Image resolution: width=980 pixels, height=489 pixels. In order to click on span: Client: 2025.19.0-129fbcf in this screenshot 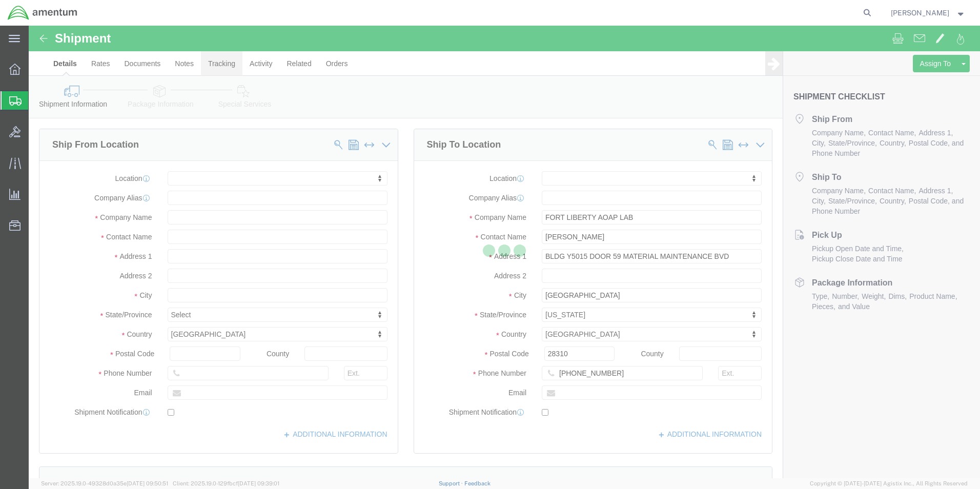, I will do `click(226, 483)`.